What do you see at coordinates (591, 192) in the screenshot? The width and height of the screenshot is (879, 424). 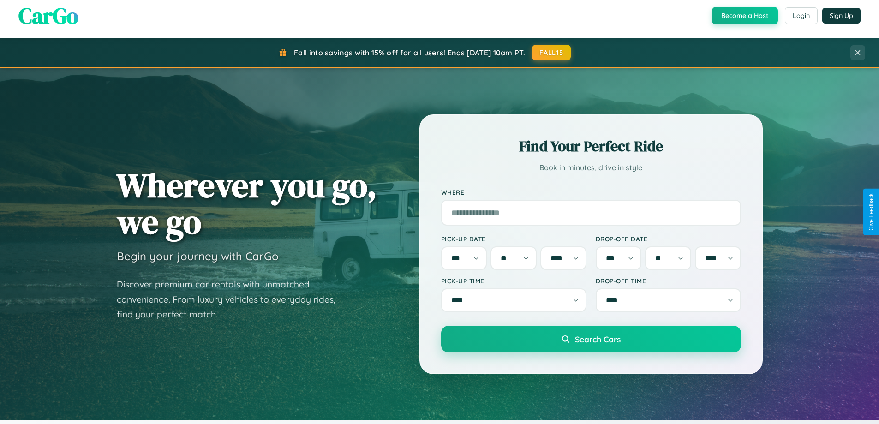 I see `label: Where` at bounding box center [591, 192].